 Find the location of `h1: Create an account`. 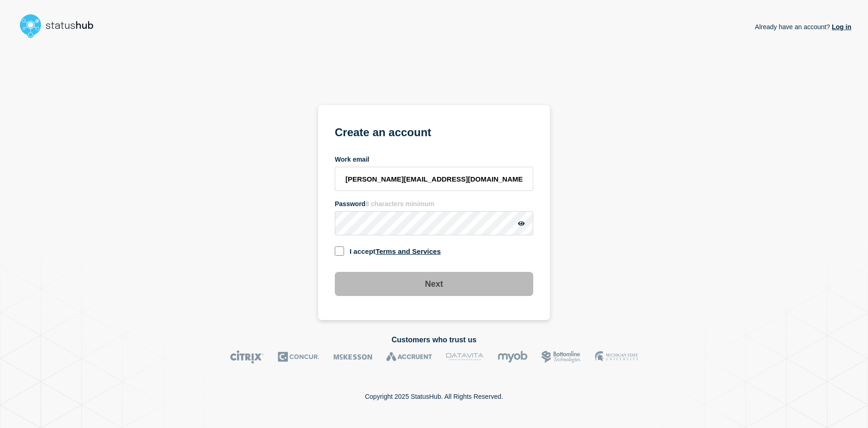

h1: Create an account is located at coordinates (434, 135).